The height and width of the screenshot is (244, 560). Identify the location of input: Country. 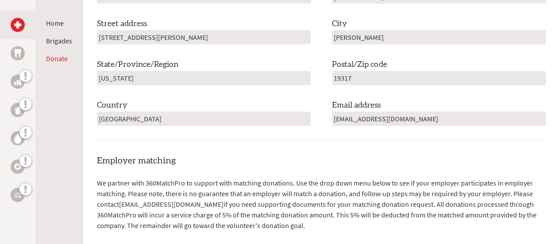
(204, 119).